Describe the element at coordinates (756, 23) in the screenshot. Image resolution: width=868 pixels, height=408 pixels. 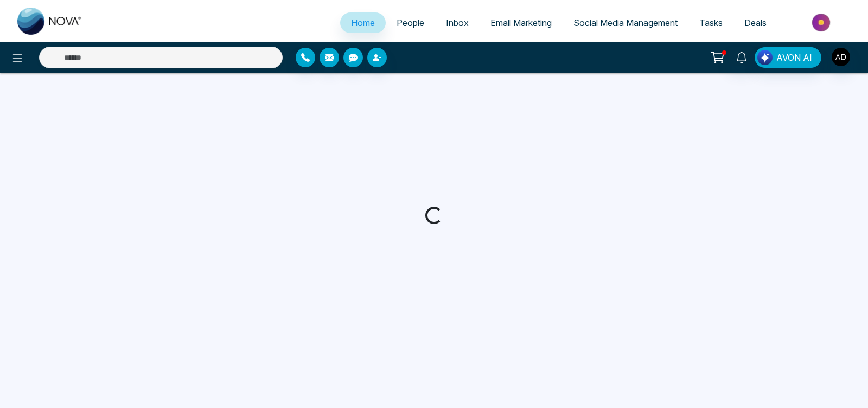
I see `span: Deals` at that location.